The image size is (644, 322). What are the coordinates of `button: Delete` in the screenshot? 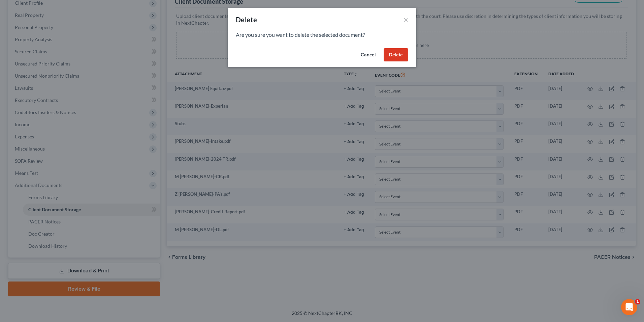 It's located at (395, 55).